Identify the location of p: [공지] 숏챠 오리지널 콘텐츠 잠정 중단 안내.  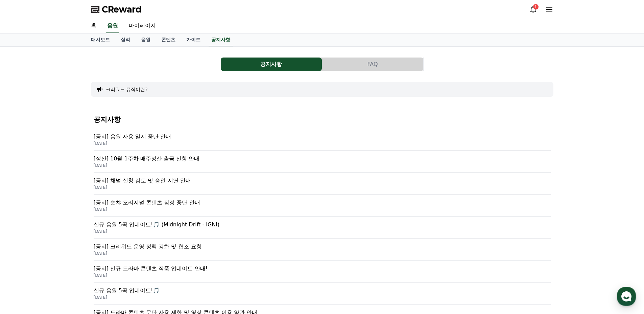
(322, 202).